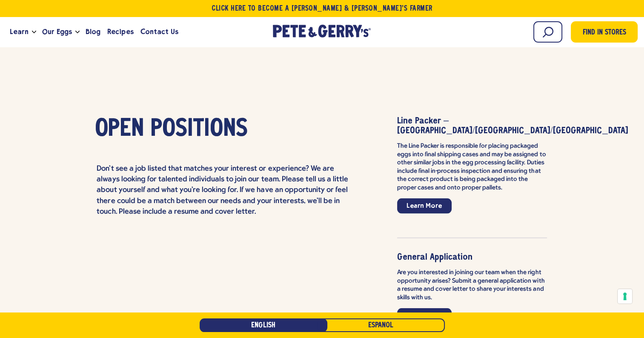 The width and height of the screenshot is (644, 338). Describe the element at coordinates (93, 31) in the screenshot. I see `span: Blog` at that location.